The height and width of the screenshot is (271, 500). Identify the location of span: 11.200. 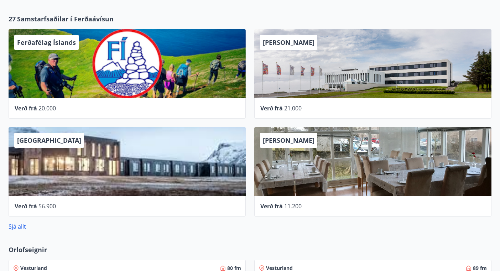
(293, 206).